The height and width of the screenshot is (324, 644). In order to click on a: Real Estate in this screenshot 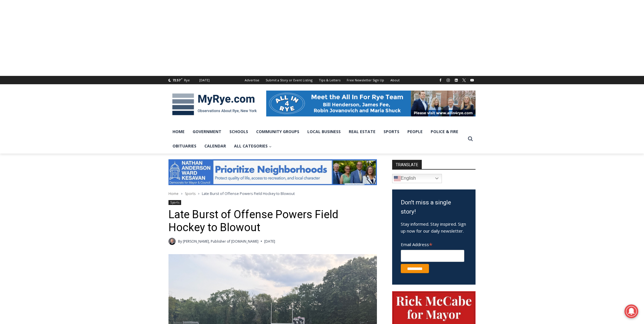, I will do `click(362, 131)`.